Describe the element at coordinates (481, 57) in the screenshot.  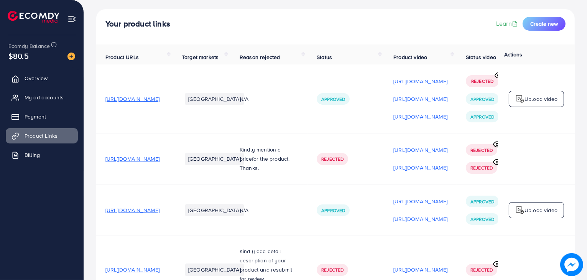
I see `span: Status video` at that location.